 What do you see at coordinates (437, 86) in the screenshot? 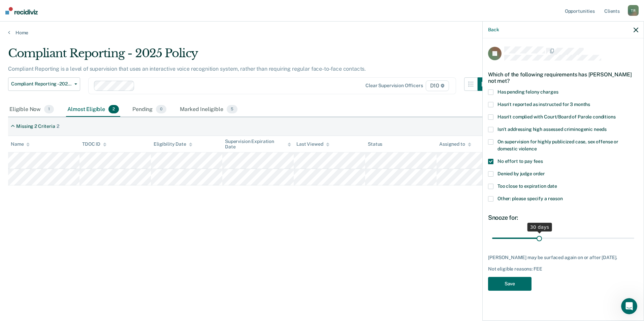
I see `span: D10` at bounding box center [437, 86].